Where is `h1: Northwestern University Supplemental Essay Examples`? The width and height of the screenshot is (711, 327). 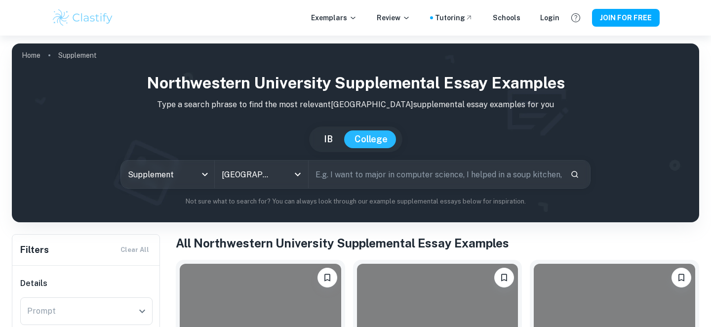
h1: Northwestern University Supplemental Essay Examples is located at coordinates (356, 83).